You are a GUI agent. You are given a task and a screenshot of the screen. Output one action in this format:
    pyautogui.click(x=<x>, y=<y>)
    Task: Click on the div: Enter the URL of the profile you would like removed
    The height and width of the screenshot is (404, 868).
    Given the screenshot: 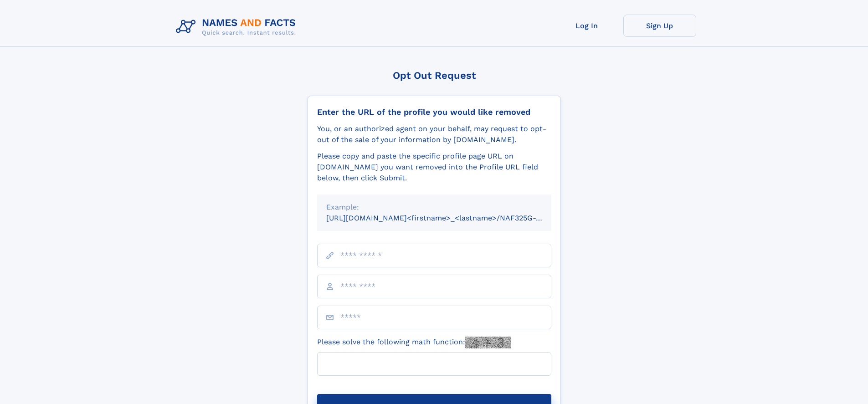 What is the action you would take?
    pyautogui.click(x=434, y=112)
    